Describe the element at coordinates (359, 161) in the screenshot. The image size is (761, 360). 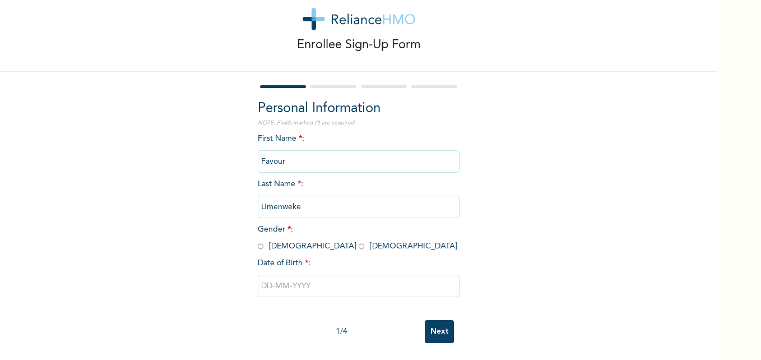
I see `input: Enter your first name` at that location.